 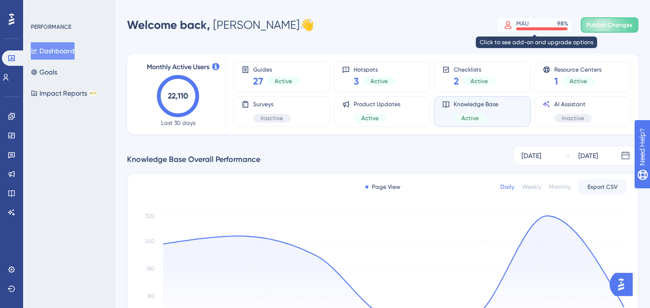 I want to click on span: AI Assistant, so click(x=573, y=104).